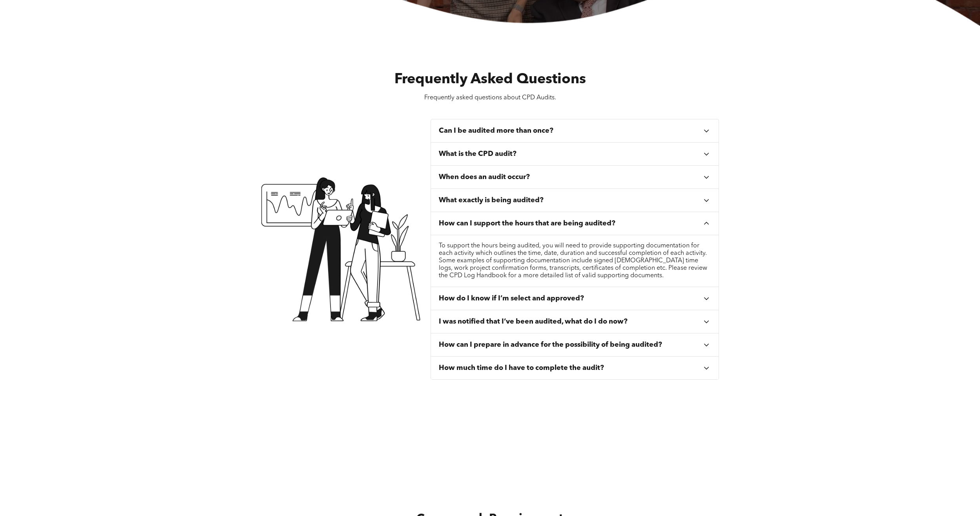 The image size is (980, 516). What do you see at coordinates (550, 344) in the screenshot?
I see `h3: How can I prepare in advance for the possibility of being audited?` at bounding box center [550, 344].